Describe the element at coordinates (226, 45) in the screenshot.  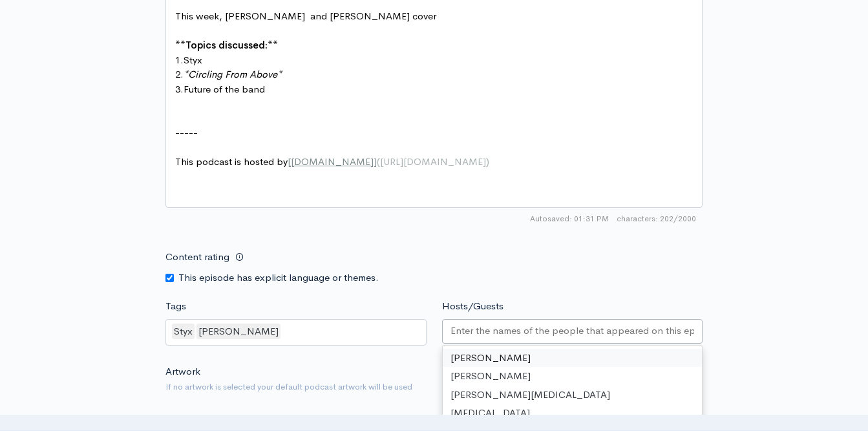
I see `span: Topics discussed:` at that location.